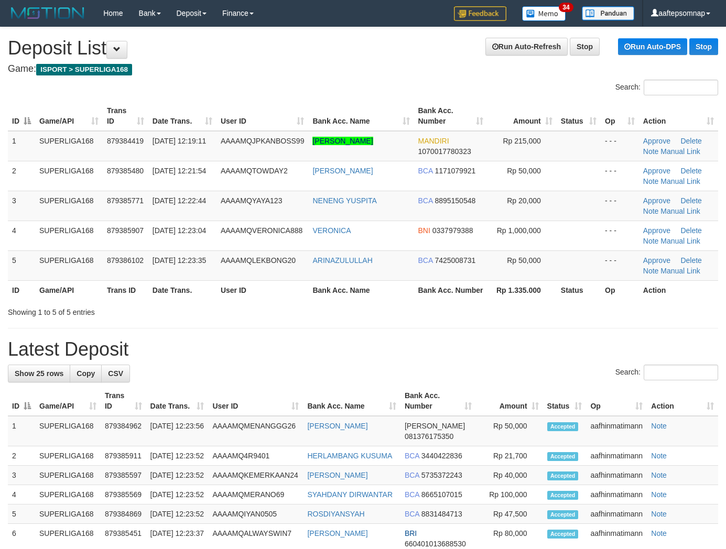 The width and height of the screenshot is (726, 549). Describe the element at coordinates (429, 437) in the screenshot. I see `span: Copy 081376175350 to clipboard` at that location.